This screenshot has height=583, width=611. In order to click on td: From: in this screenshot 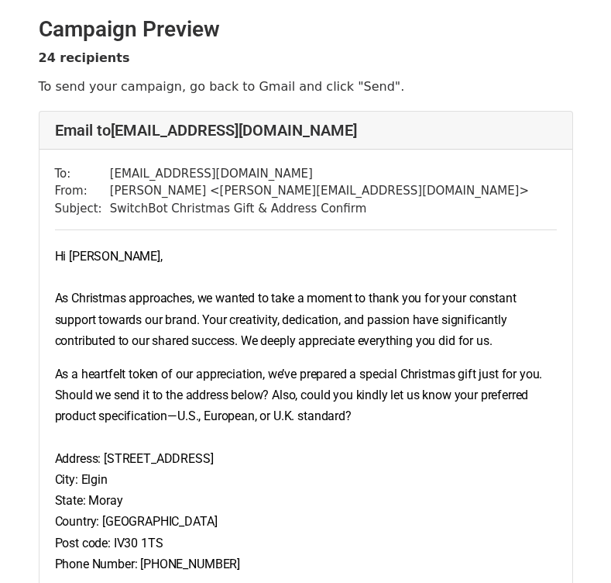, I will do `click(82, 191)`.